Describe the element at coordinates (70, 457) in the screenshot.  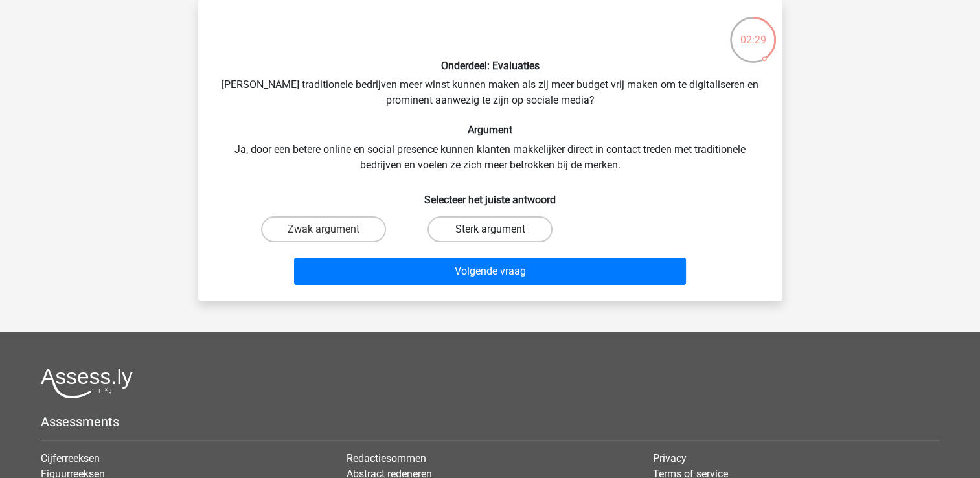
I see `a: Cijferreeksen` at that location.